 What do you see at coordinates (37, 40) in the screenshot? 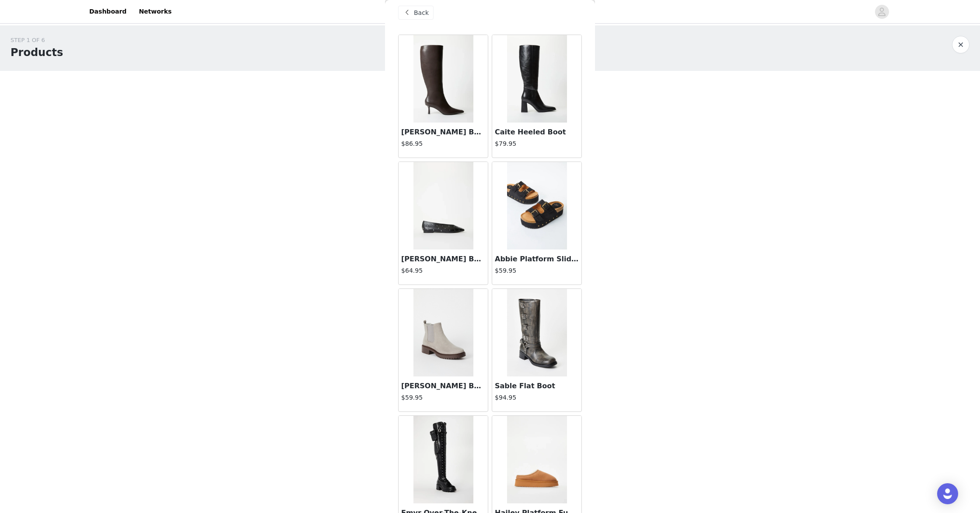
I see `div: STEP 1 OF 6` at bounding box center [37, 40].